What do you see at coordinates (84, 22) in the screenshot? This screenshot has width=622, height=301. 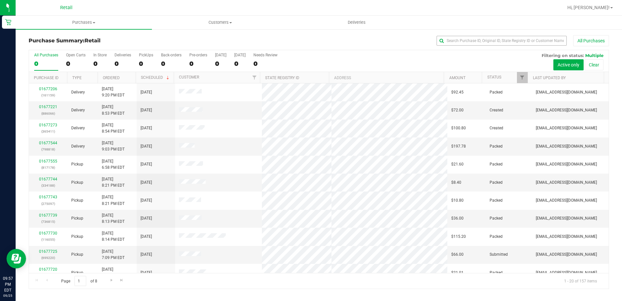 I see `span: Purchases` at bounding box center [84, 22].